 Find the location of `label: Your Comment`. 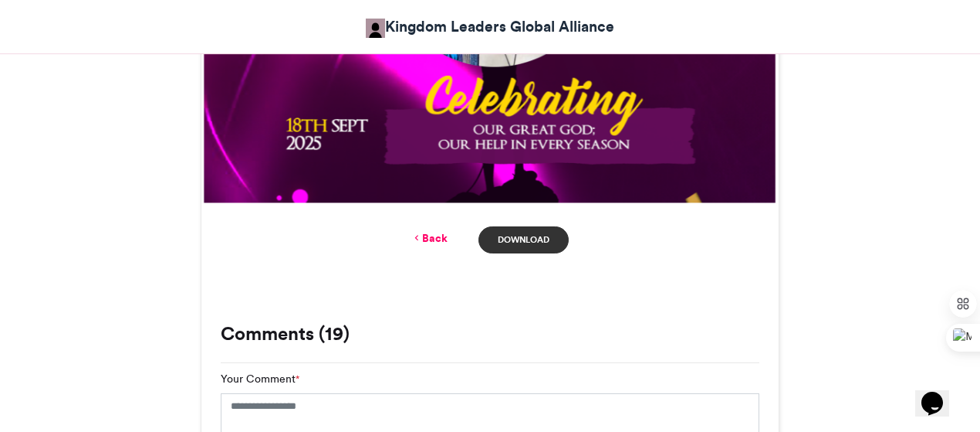

label: Your Comment is located at coordinates (260, 378).